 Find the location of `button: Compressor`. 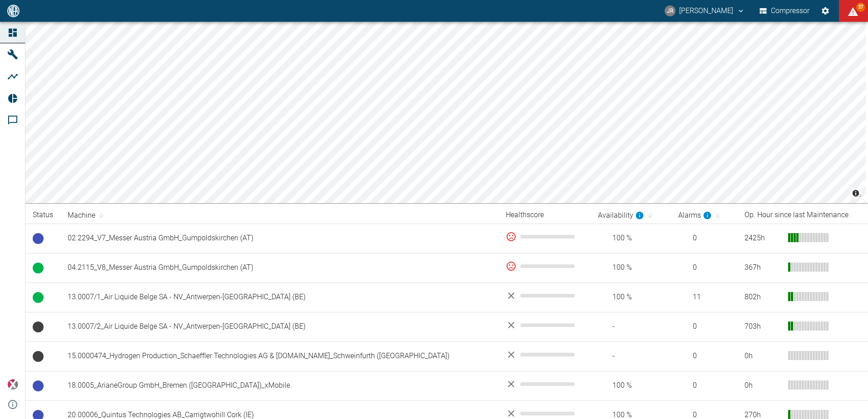

button: Compressor is located at coordinates (785, 11).